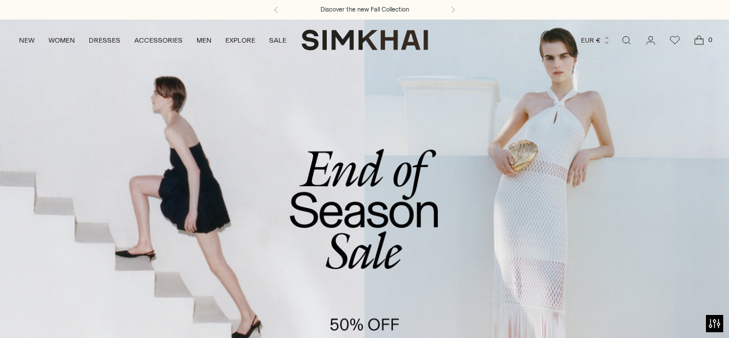 The width and height of the screenshot is (729, 338). What do you see at coordinates (365, 10) in the screenshot?
I see `a: Discover the new Fall Collection` at bounding box center [365, 10].